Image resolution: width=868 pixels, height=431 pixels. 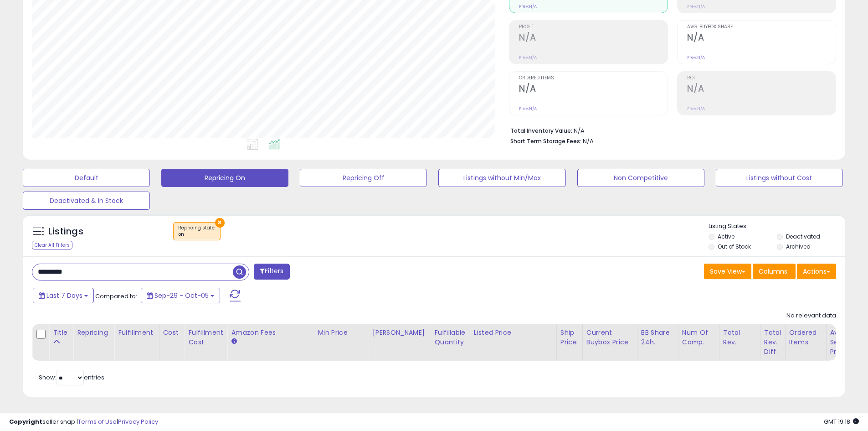 What do you see at coordinates (63, 295) in the screenshot?
I see `button: Last 7 Days` at bounding box center [63, 295].